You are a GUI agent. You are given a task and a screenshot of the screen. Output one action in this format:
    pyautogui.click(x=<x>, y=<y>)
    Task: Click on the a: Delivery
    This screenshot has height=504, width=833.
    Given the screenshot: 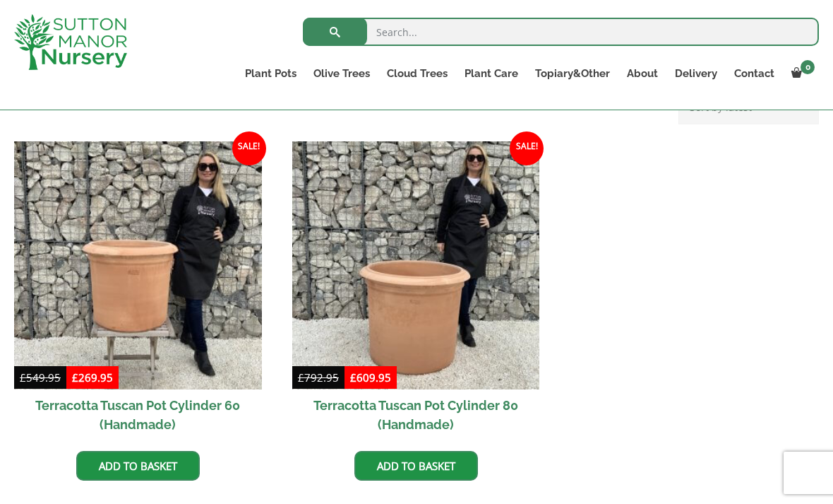 What is the action you would take?
    pyautogui.click(x=697, y=74)
    